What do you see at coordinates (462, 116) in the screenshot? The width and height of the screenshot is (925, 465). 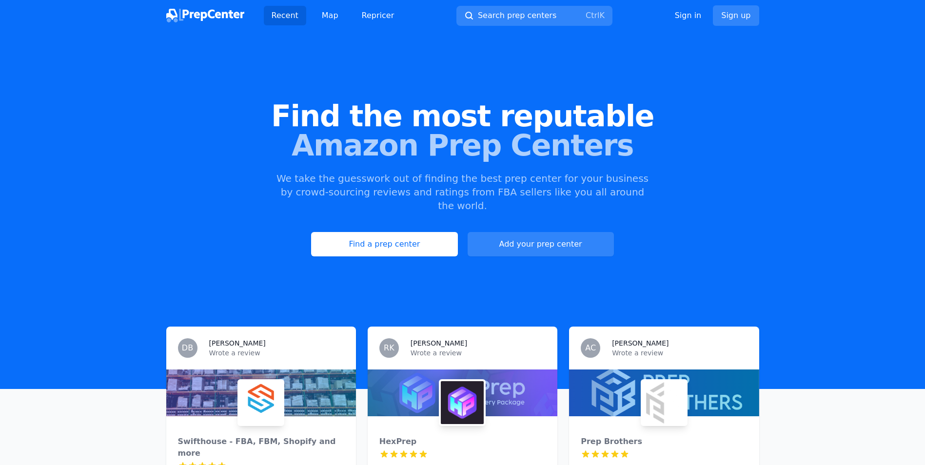 I see `span: Find the most reputable` at bounding box center [462, 116].